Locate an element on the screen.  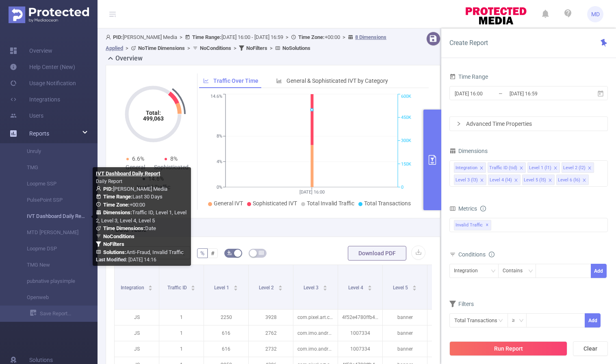
li: Traffic ID (tid) is located at coordinates (507, 168).